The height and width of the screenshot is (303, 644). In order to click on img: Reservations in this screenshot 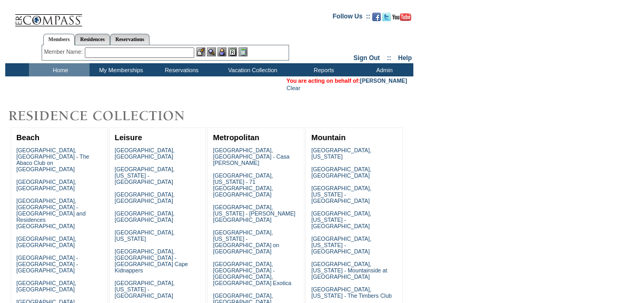, I will do `click(232, 51)`.